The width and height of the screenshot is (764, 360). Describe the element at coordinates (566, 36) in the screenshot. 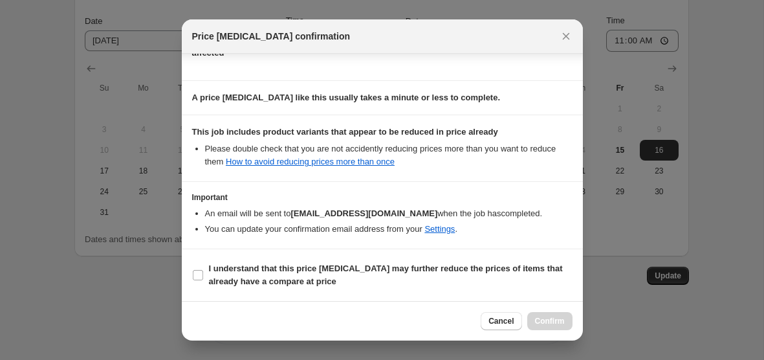

I see `button: Close` at that location.